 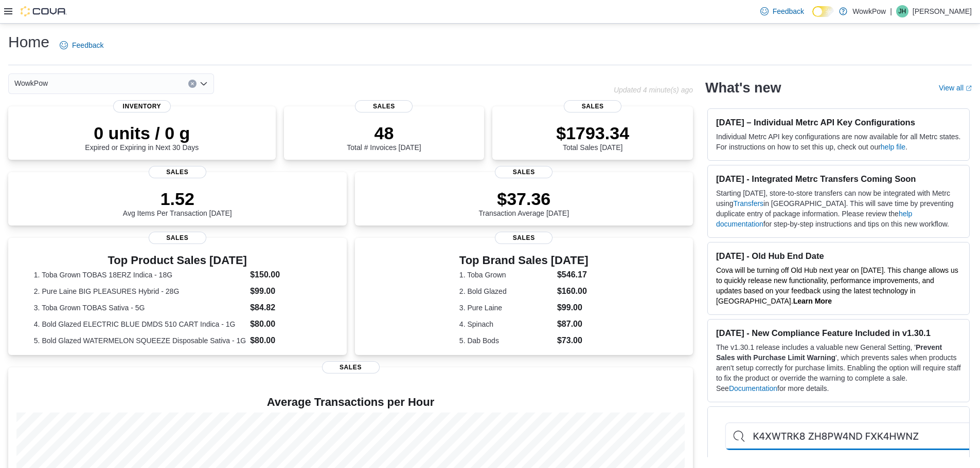 What do you see at coordinates (43, 11) in the screenshot?
I see `img: Cova` at bounding box center [43, 11].